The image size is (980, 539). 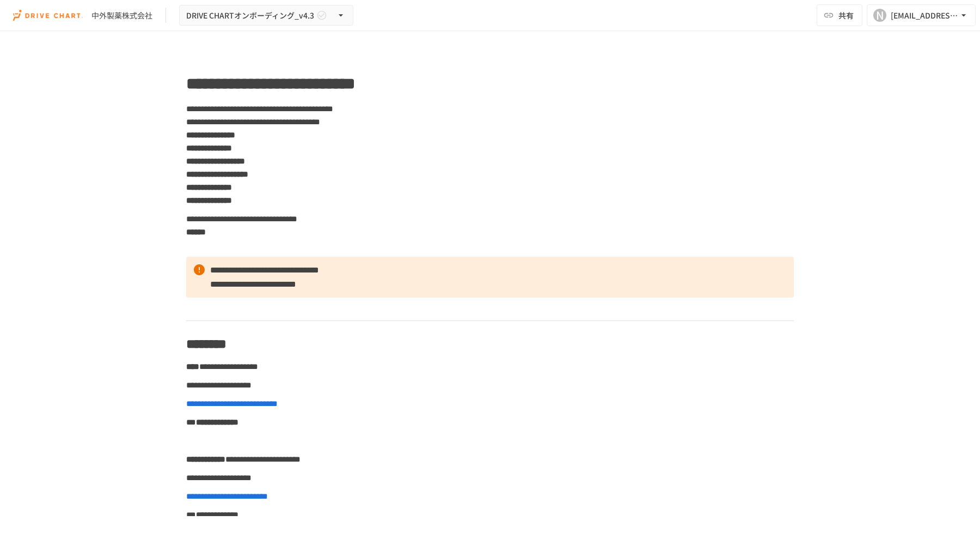 I want to click on div: N, so click(x=880, y=15).